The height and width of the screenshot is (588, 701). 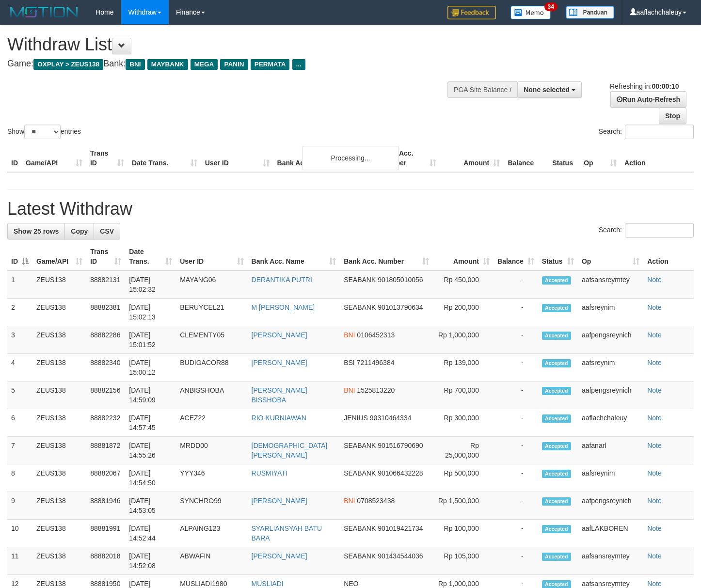 I want to click on td: 88882340, so click(x=106, y=368).